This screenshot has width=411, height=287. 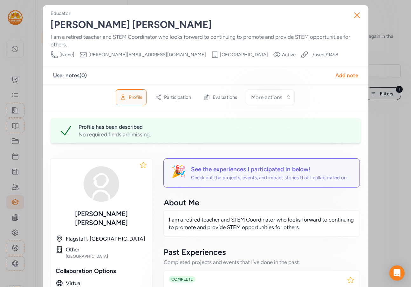 I want to click on div: Educator, so click(x=60, y=13).